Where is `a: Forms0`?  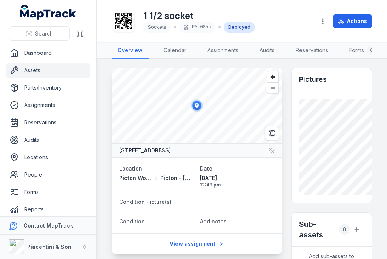
a: Forms0 is located at coordinates (363, 51).